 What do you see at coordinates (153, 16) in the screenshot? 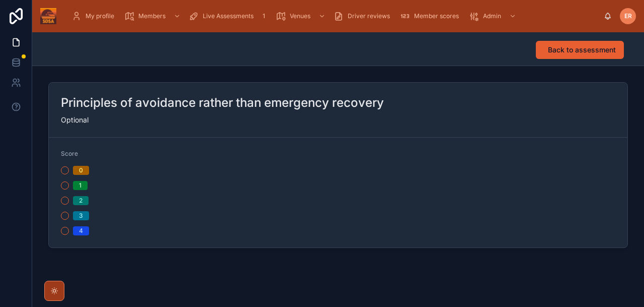
I see `a: Members` at bounding box center [153, 16].